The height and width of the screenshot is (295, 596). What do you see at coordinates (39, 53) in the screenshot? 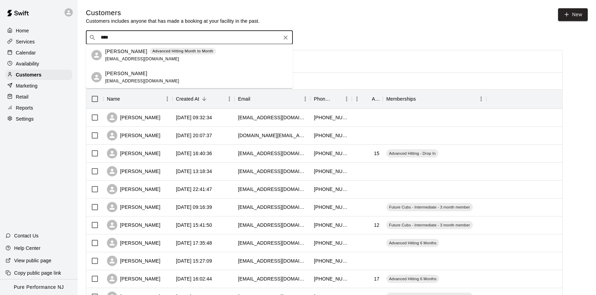
I see `a: Calendar` at bounding box center [39, 53].